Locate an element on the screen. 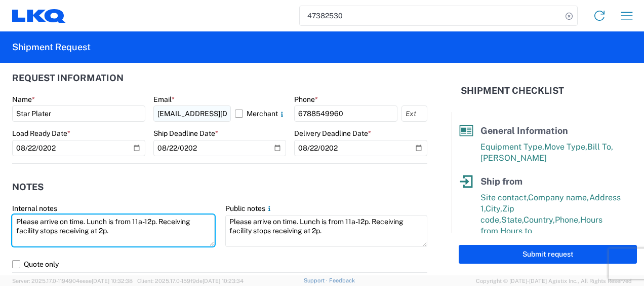 The height and width of the screenshot is (286, 644). span: Server: 2025.17.0-1194904eeae is located at coordinates (73, 281).